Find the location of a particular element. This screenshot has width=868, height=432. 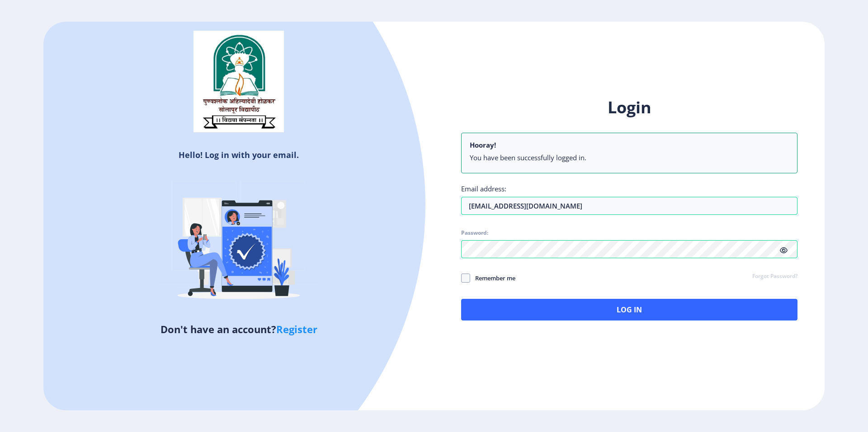

label: Email address: is located at coordinates (484, 189).